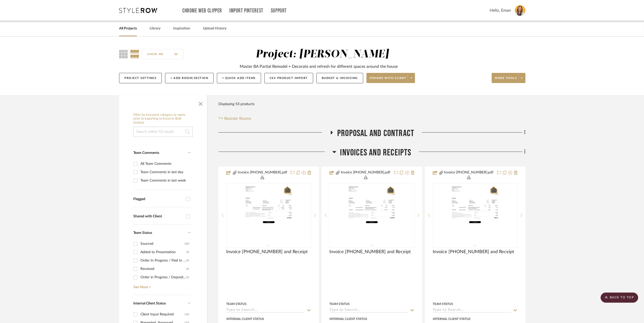 The height and width of the screenshot is (323, 644). What do you see at coordinates (246, 11) in the screenshot?
I see `a: Import Pinterest` at bounding box center [246, 11].